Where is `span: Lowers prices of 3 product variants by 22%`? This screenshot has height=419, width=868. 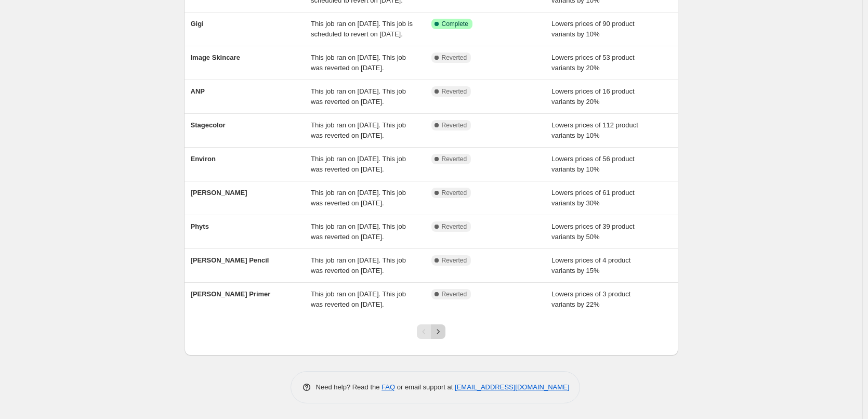
span: Lowers prices of 3 product variants by 22% is located at coordinates (591, 299).